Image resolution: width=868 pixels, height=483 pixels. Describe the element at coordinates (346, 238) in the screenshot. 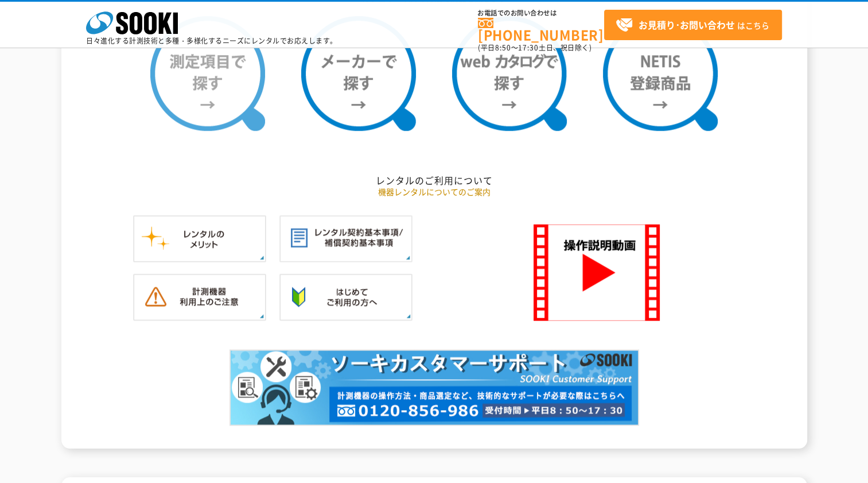

I see `img: レンタル契約基本事項／補償契約基本事項` at that location.